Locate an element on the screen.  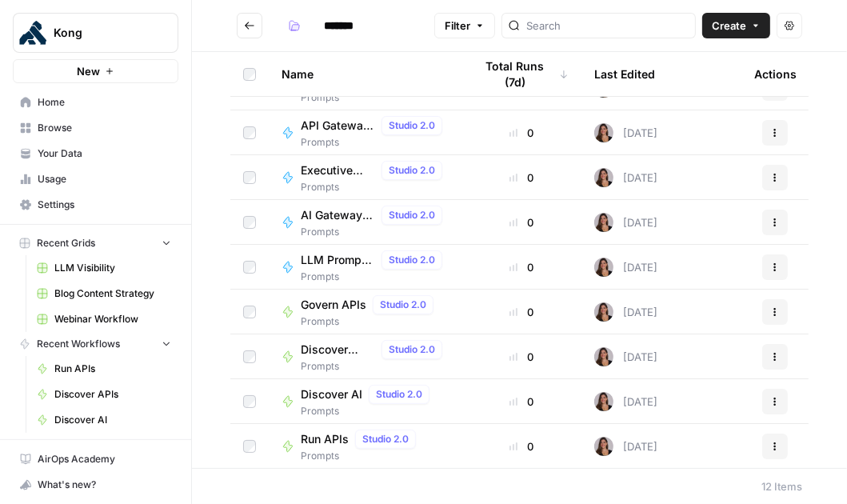
button: New is located at coordinates (95, 71).